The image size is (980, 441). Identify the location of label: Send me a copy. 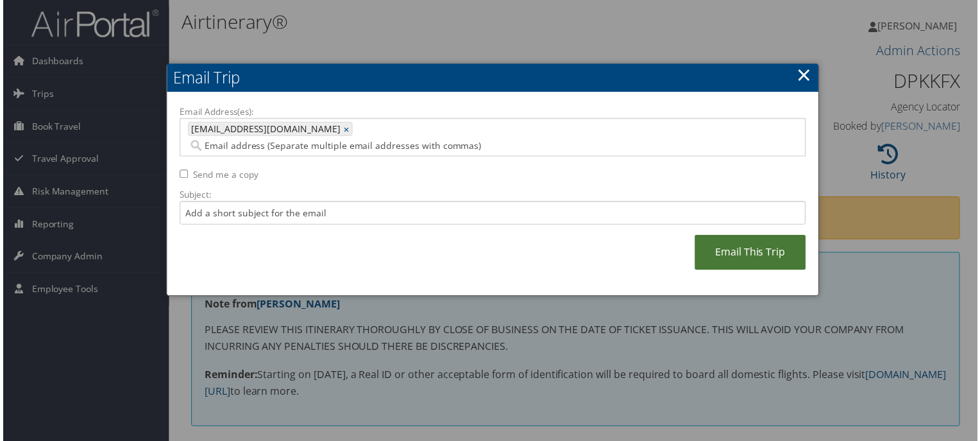
(223, 176).